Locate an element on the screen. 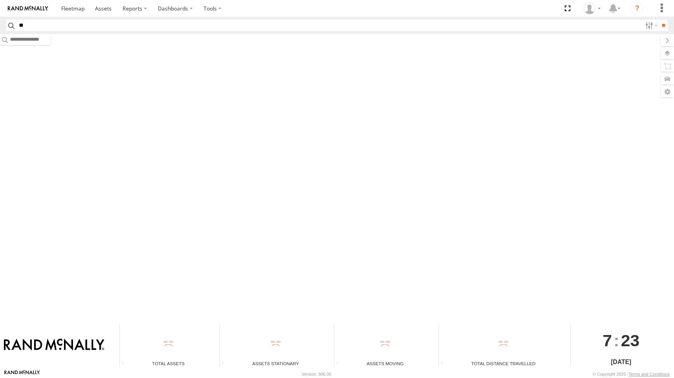 This screenshot has height=378, width=674. img: rand-logo.svg is located at coordinates (28, 9).